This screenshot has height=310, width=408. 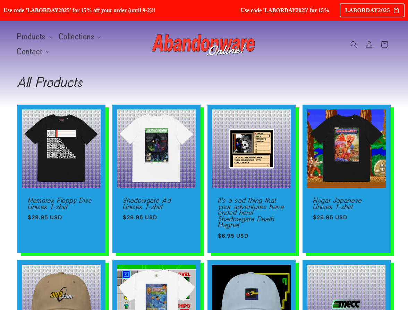 I want to click on summary: Contact, so click(x=33, y=52).